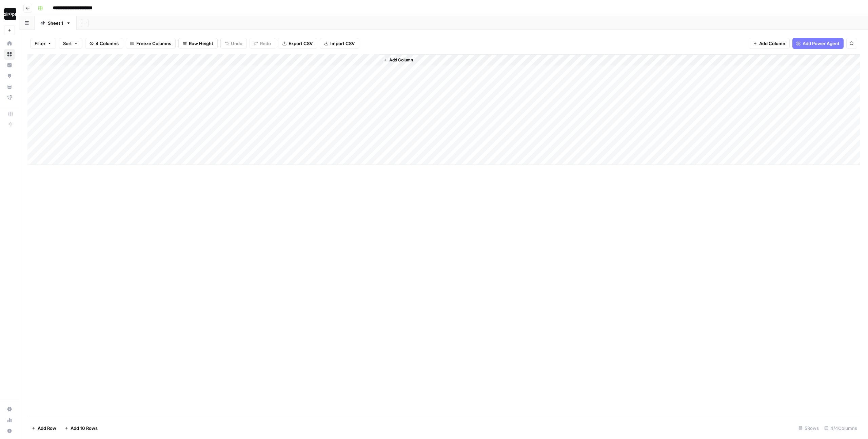 This screenshot has height=439, width=868. Describe the element at coordinates (821, 43) in the screenshot. I see `span: Add Power Agent` at that location.